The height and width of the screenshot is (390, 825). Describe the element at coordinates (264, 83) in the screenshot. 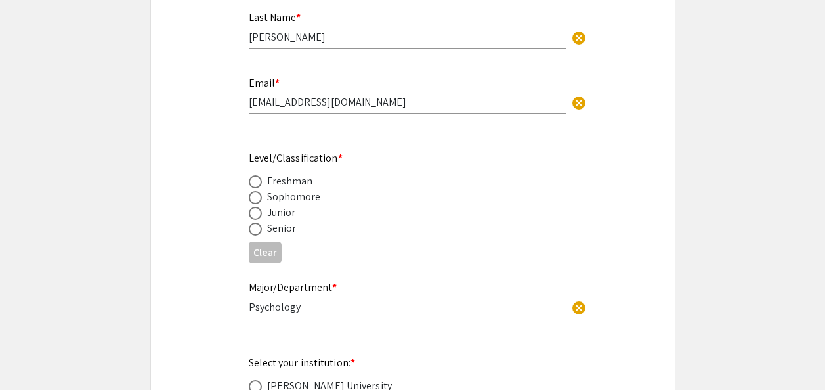

I see `mat-label: Email` at that location.